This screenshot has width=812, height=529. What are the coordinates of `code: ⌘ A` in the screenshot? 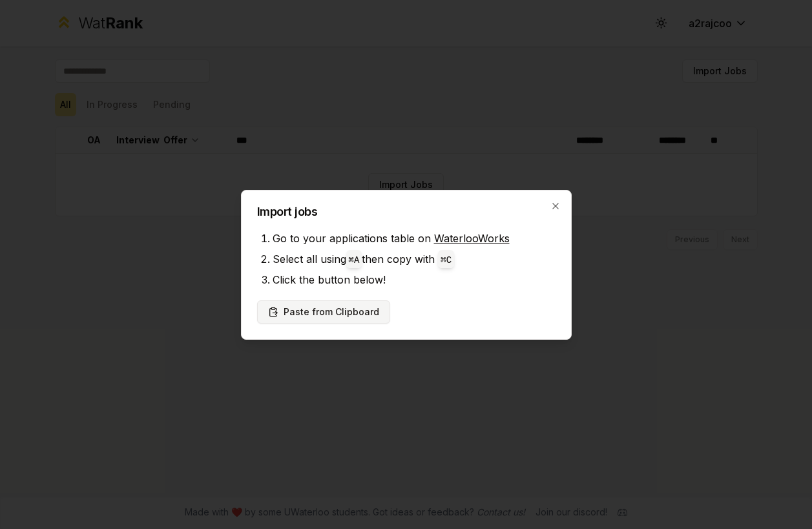 It's located at (354, 260).